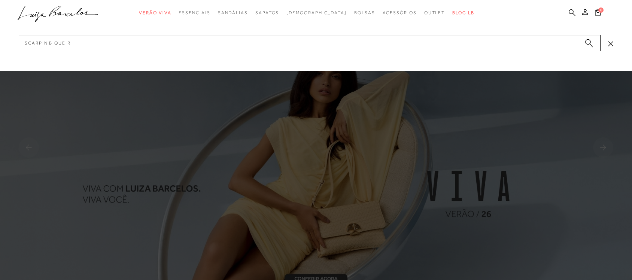  I want to click on span: BLOG LB, so click(463, 13).